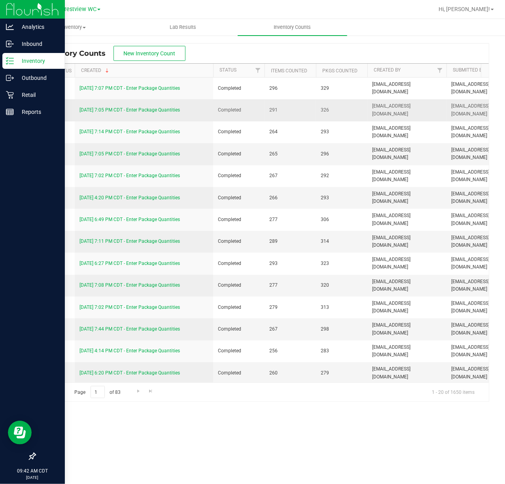 Image resolution: width=505 pixels, height=484 pixels. What do you see at coordinates (291, 241) in the screenshot?
I see `span: 289` at bounding box center [291, 241].